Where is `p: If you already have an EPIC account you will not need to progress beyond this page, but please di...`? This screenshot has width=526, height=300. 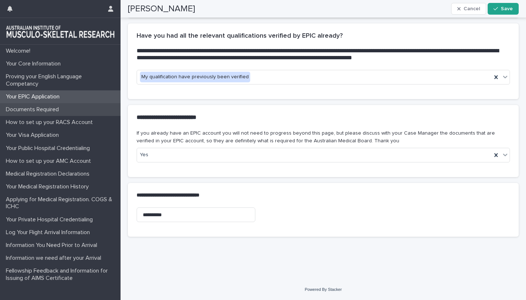
p: If you already have an EPIC account you will not need to progress beyond this page, but please di... is located at coordinates (324, 137).